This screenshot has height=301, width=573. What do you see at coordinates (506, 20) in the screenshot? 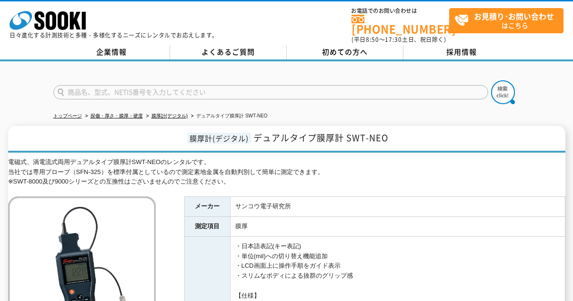
I see `a: お見積り･お問い合わせはこちら` at bounding box center [506, 20].